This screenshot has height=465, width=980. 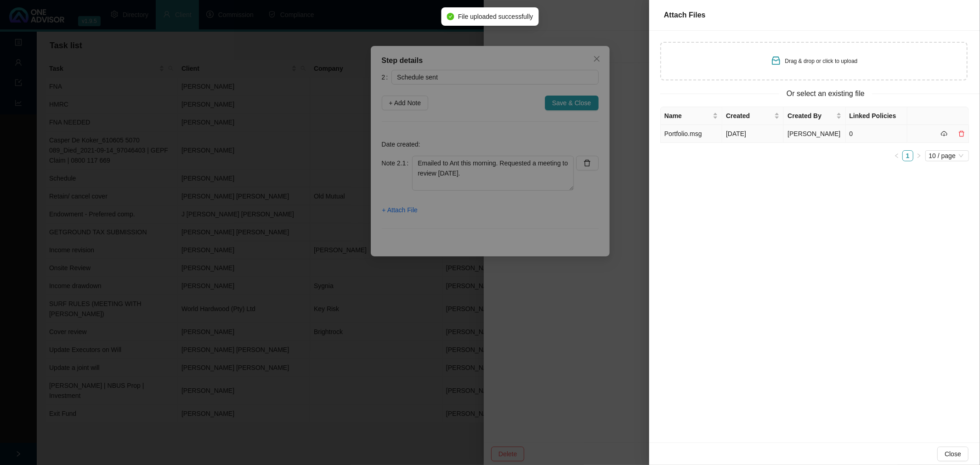 What do you see at coordinates (897, 156) in the screenshot?
I see `li: Previous Page` at bounding box center [897, 156].